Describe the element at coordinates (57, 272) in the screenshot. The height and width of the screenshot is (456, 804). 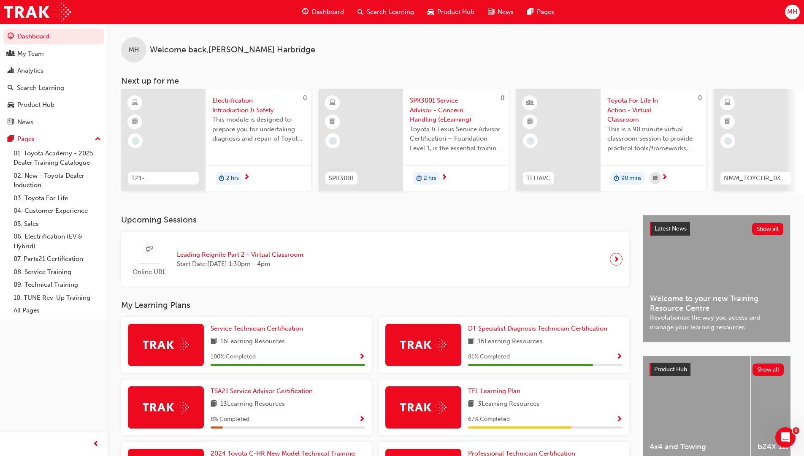
I see `a: 08. Service Training` at that location.